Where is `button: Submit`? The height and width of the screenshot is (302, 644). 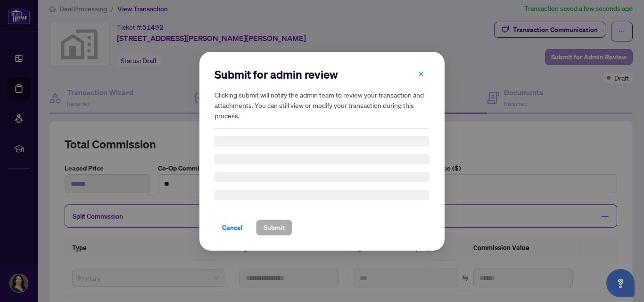
button: Submit is located at coordinates (274, 228).